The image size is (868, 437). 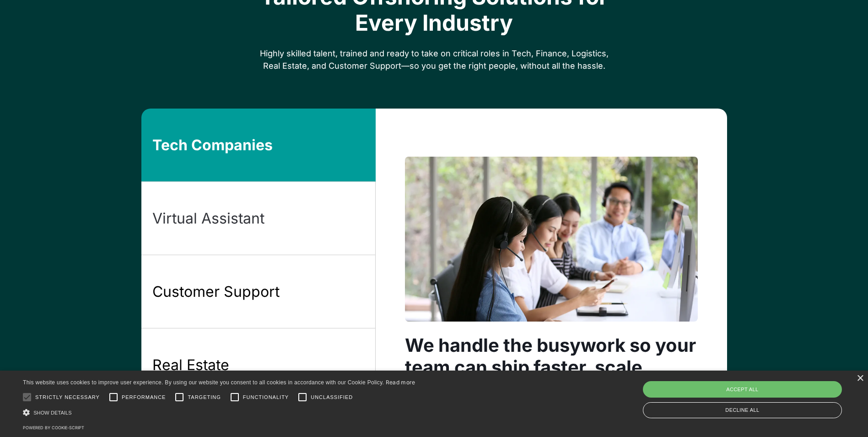 What do you see at coordinates (219, 412) in the screenshot?
I see `div: Show details` at bounding box center [219, 412].